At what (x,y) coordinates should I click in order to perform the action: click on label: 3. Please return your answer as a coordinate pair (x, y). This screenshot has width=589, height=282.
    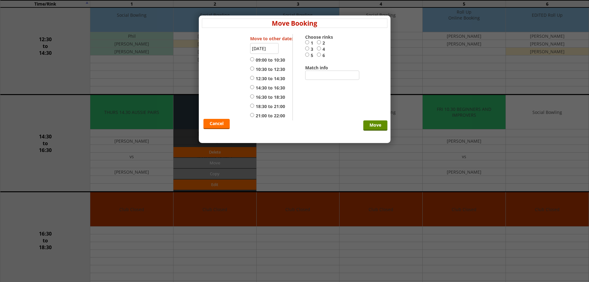
    Looking at the image, I should click on (311, 49).